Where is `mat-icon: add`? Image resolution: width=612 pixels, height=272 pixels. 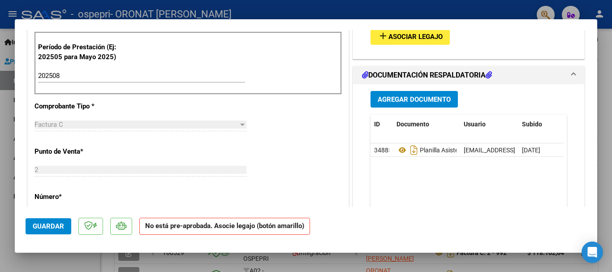 mat-icon: add is located at coordinates (383, 36).